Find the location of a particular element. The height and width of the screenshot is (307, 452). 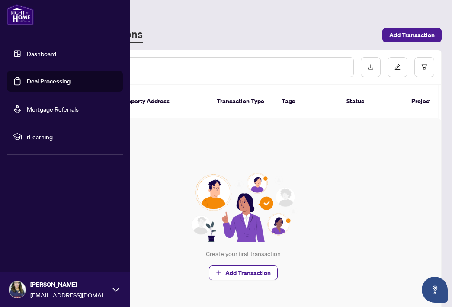

th: Property Address is located at coordinates (162, 102).